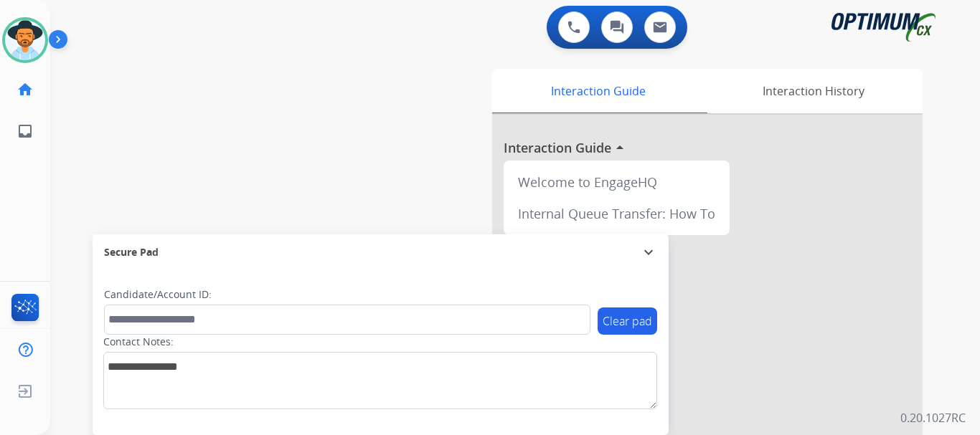 The height and width of the screenshot is (435, 980). I want to click on mat-icon: home, so click(25, 89).